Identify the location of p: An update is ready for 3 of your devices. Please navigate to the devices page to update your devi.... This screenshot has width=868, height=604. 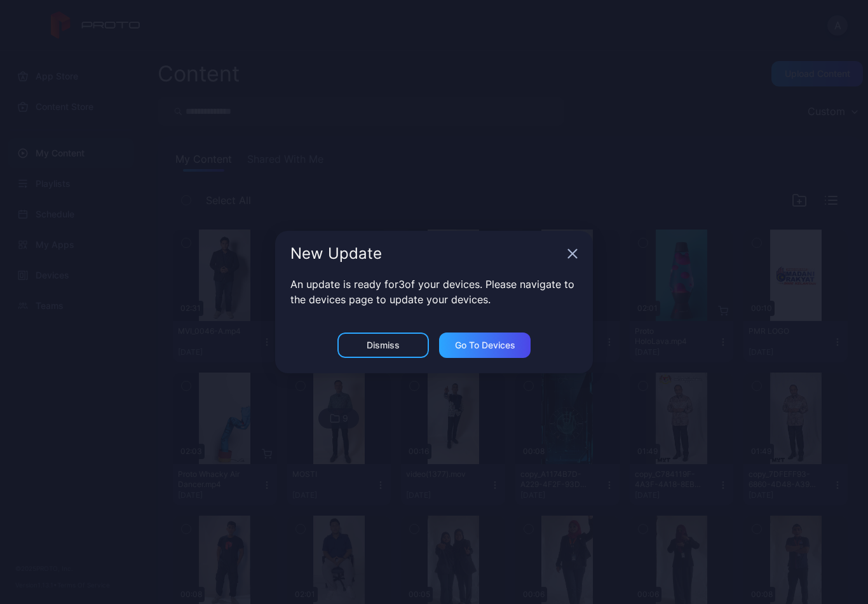
(434, 292).